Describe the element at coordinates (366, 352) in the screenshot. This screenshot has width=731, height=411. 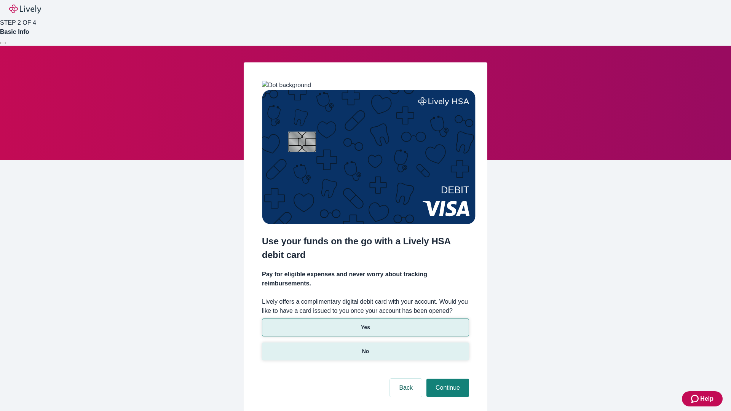
I see `p: No` at that location.